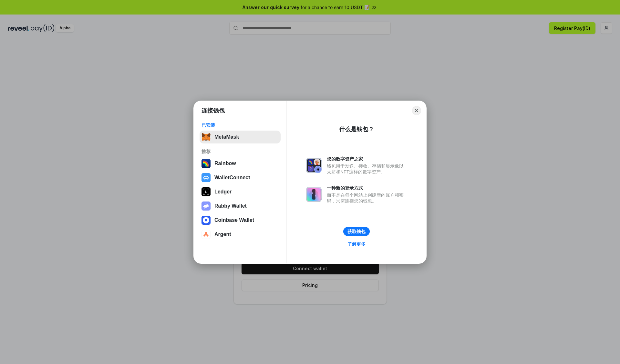 This screenshot has width=620, height=364. I want to click on button: 获取钱包, so click(357, 231).